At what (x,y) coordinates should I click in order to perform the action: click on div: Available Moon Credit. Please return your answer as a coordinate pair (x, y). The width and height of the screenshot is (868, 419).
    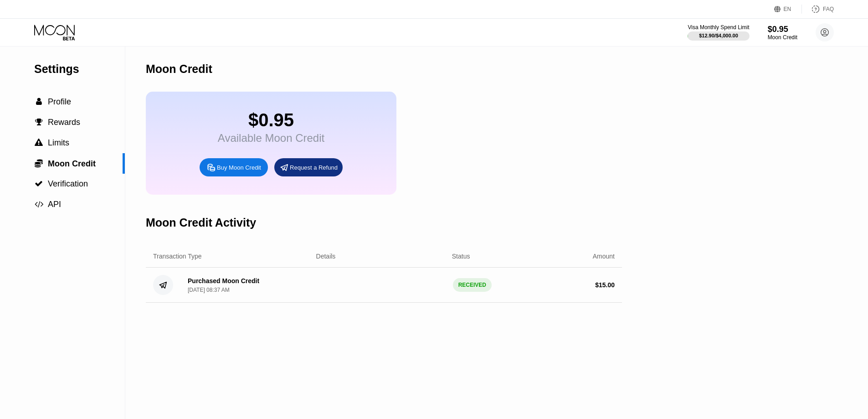
    Looking at the image, I should click on (271, 138).